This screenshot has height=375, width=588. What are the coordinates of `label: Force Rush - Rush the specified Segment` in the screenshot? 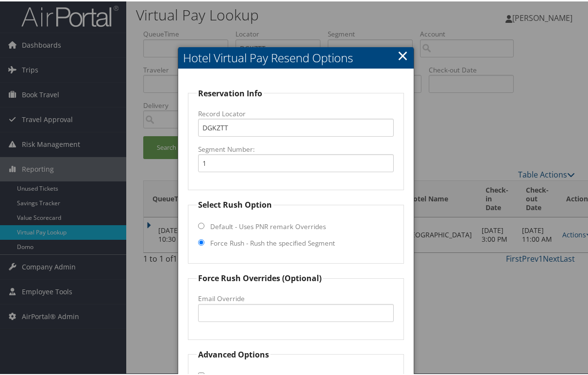 It's located at (272, 242).